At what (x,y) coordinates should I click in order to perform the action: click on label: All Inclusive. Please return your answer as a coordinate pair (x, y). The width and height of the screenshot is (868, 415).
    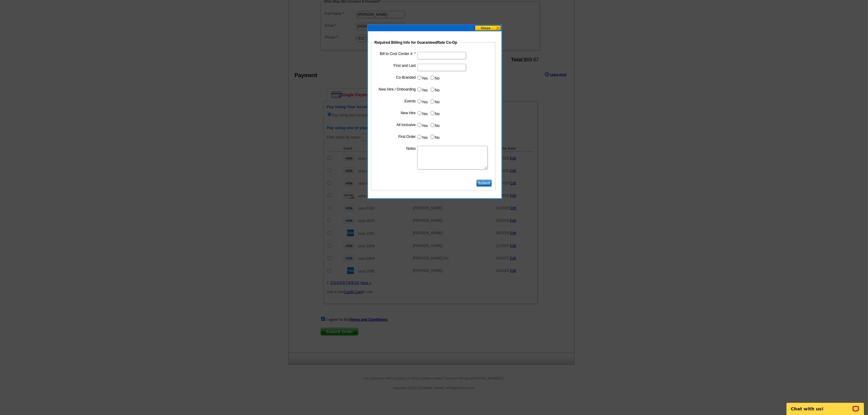
    Looking at the image, I should click on (396, 125).